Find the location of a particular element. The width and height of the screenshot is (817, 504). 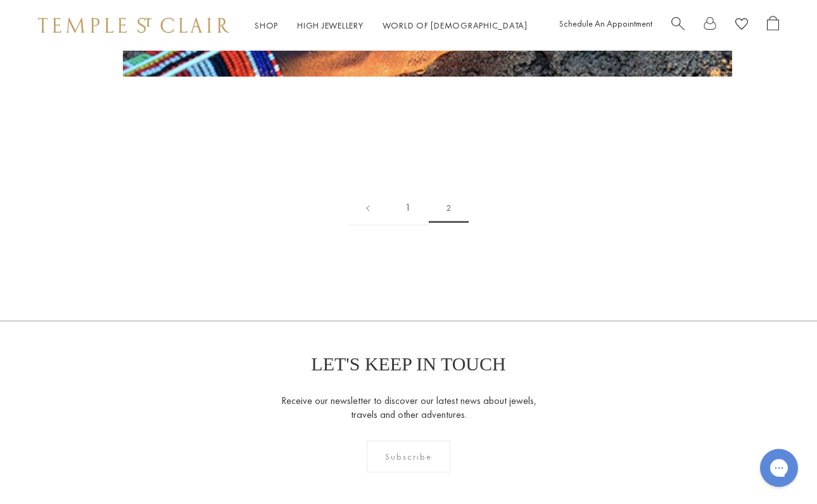

a: Schedule An Appointment is located at coordinates (606, 23).